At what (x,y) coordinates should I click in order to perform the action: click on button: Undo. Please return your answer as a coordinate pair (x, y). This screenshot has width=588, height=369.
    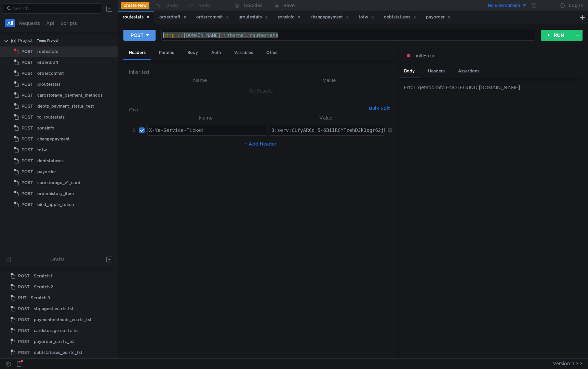
    Looking at the image, I should click on (167, 6).